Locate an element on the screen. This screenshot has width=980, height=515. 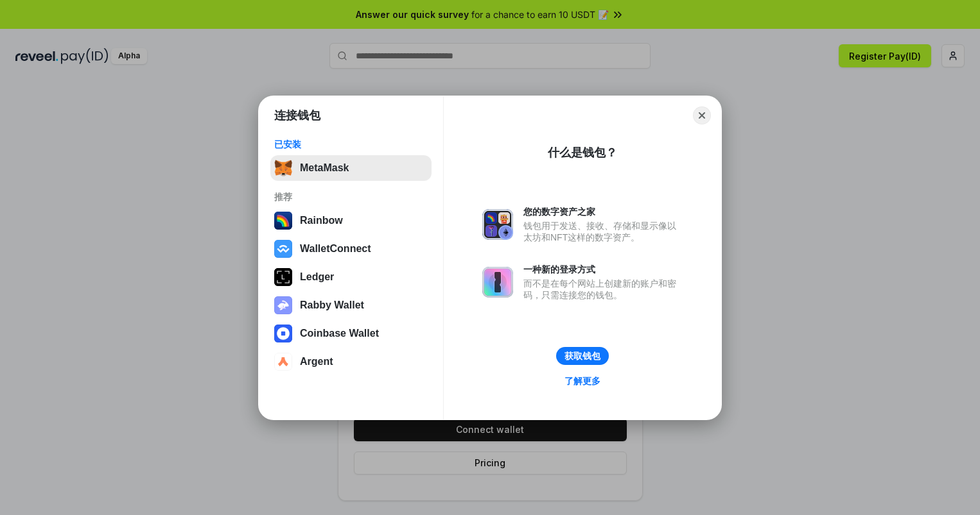
img: svg+xml,%3Csvg%20width%3D%22120%22%20height%3D%22120%22%20viewBox%3D%220%200%20120%20120%22%20fil... is located at coordinates (283, 221).